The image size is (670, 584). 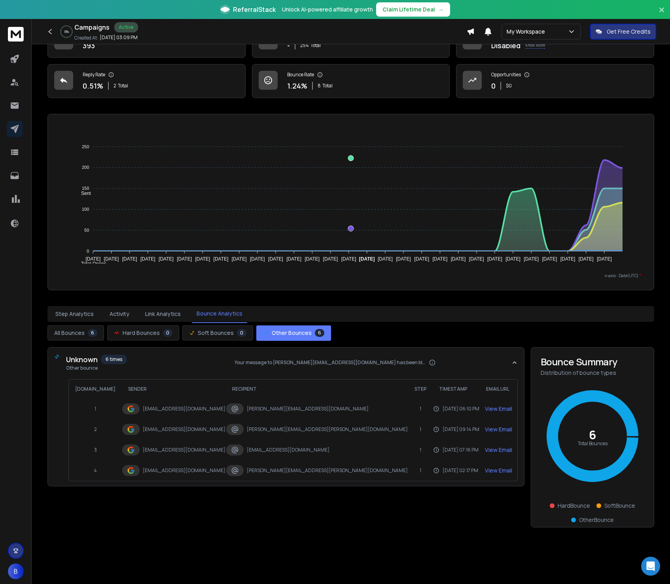 What do you see at coordinates (661, 14) in the screenshot?
I see `button: Close banner` at bounding box center [661, 14].